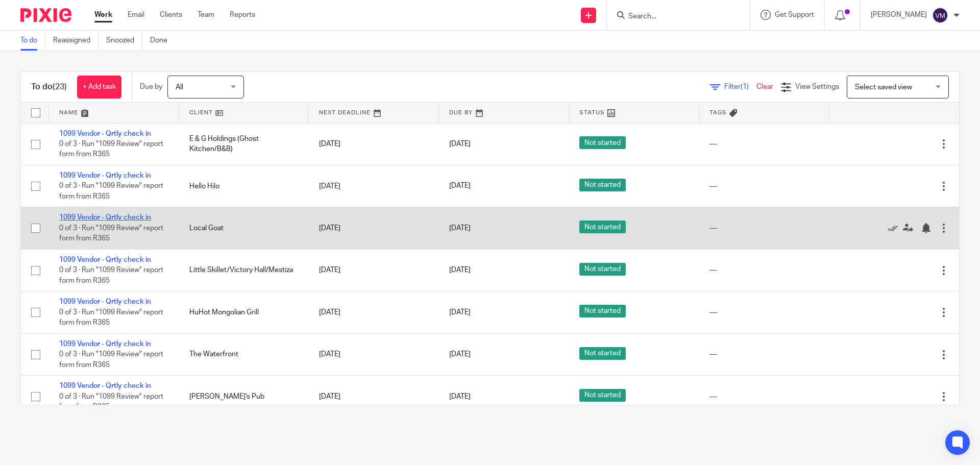 Image resolution: width=980 pixels, height=465 pixels. What do you see at coordinates (740, 87) in the screenshot?
I see `span: Filter` at bounding box center [740, 87].